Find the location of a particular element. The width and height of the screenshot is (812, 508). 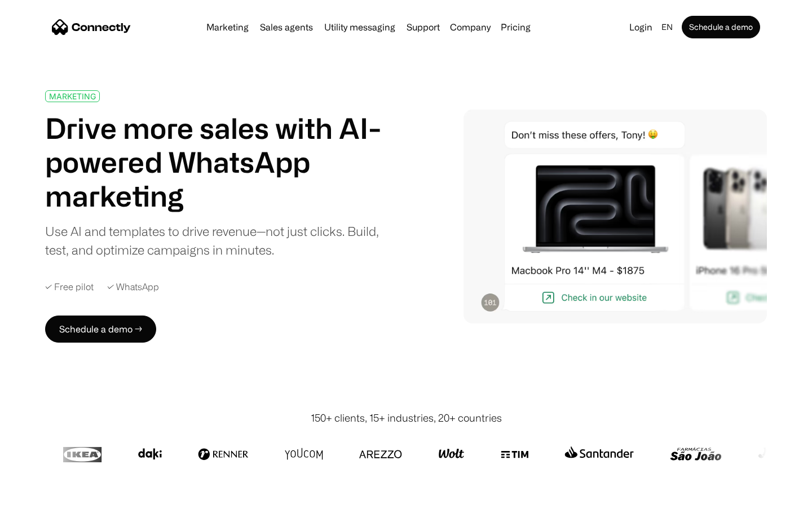

div: MARKETING is located at coordinates (72, 96).